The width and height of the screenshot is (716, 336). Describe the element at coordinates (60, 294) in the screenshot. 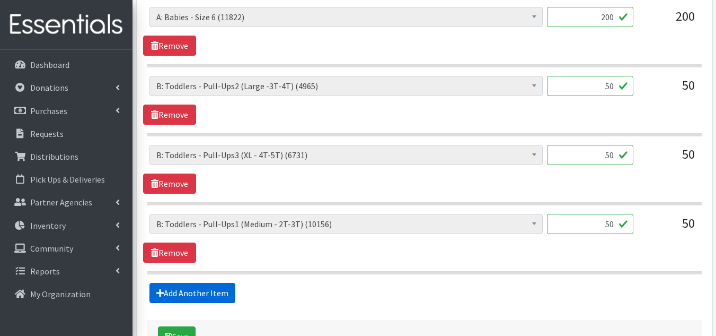

I see `p: My Organization` at that location.